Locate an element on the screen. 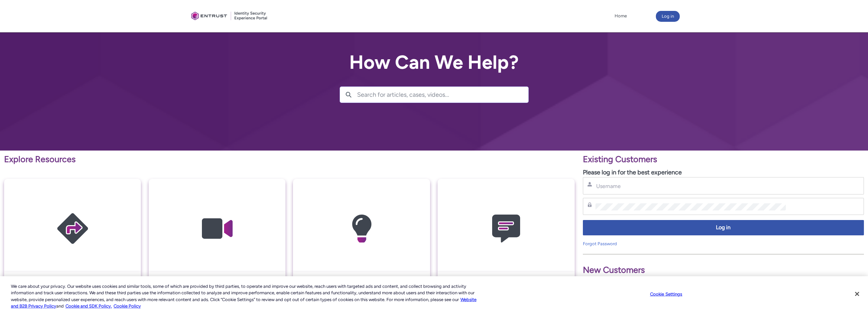  p: Contact Support is located at coordinates (506, 281).